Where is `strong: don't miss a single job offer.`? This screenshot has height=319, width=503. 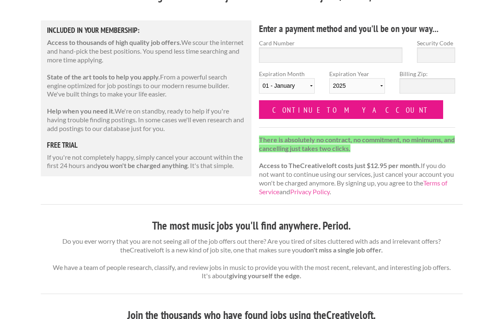 strong: don't miss a single job offer. is located at coordinates (343, 250).